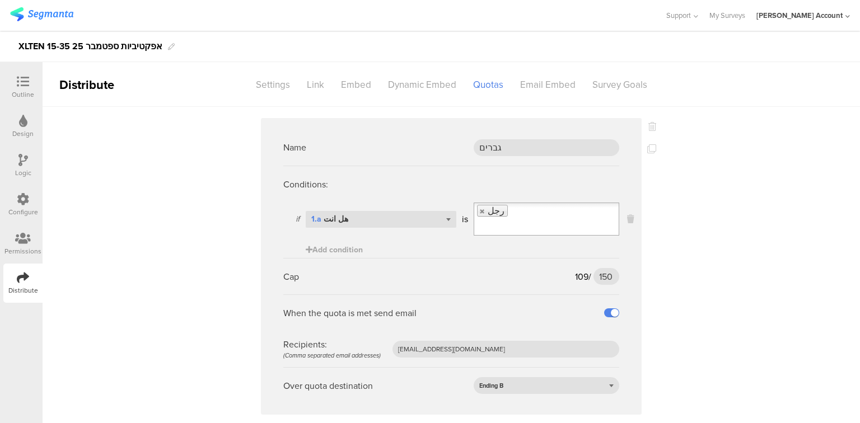 The image size is (860, 423). What do you see at coordinates (90, 46) in the screenshot?
I see `div: XLTEN 15-35 אפקטיביות ספטמבר 25` at bounding box center [90, 46].